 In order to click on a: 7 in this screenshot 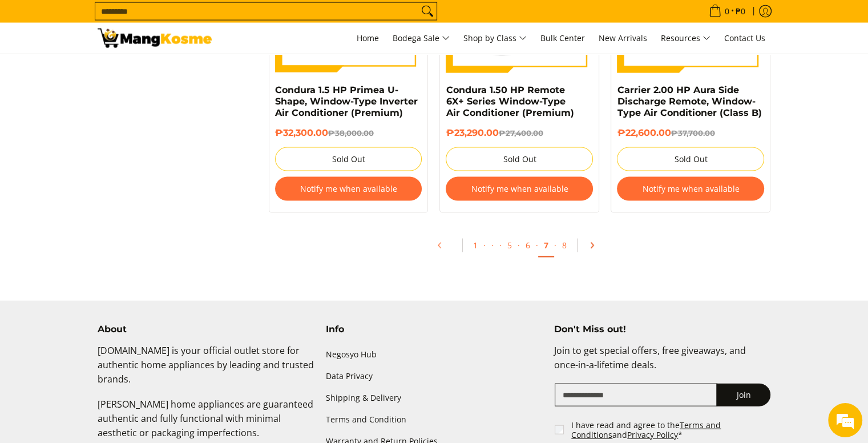, I will do `click(546, 246)`.